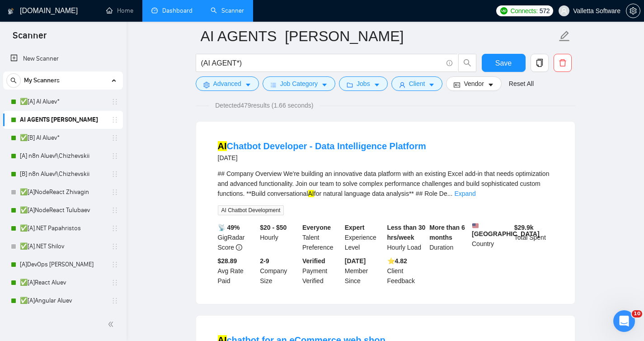 Image resolution: width=644 pixels, height=341 pixels. I want to click on b: Expert, so click(354, 228).